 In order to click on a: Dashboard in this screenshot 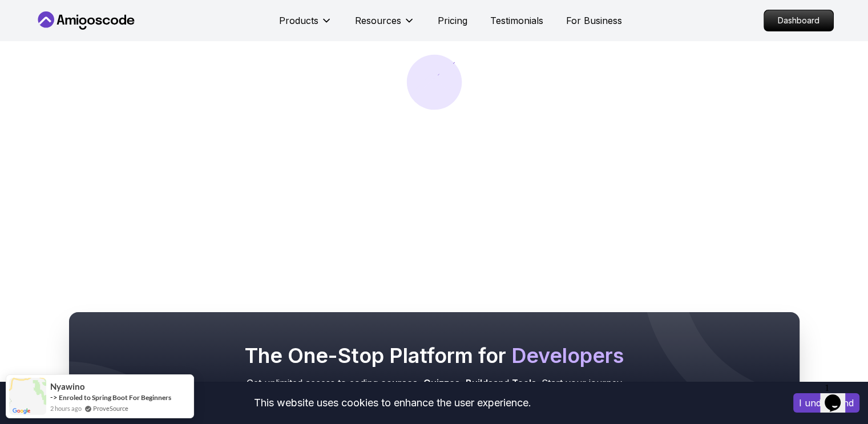, I will do `click(798, 21)`.